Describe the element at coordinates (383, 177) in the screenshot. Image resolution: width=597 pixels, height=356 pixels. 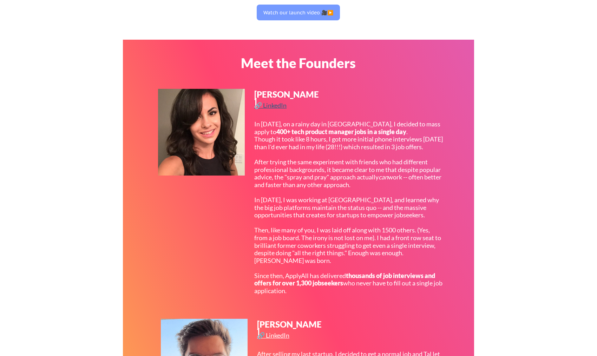
I see `em: can` at that location.